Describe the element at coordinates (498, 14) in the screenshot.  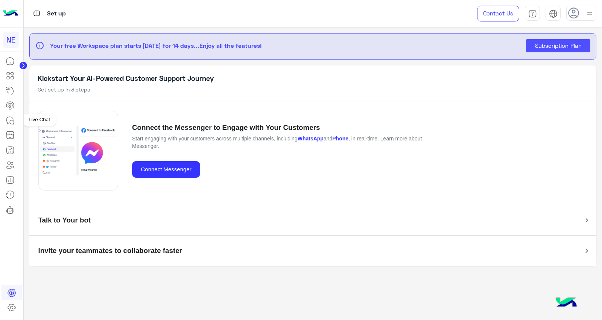
I see `a: Contact Us` at that location.